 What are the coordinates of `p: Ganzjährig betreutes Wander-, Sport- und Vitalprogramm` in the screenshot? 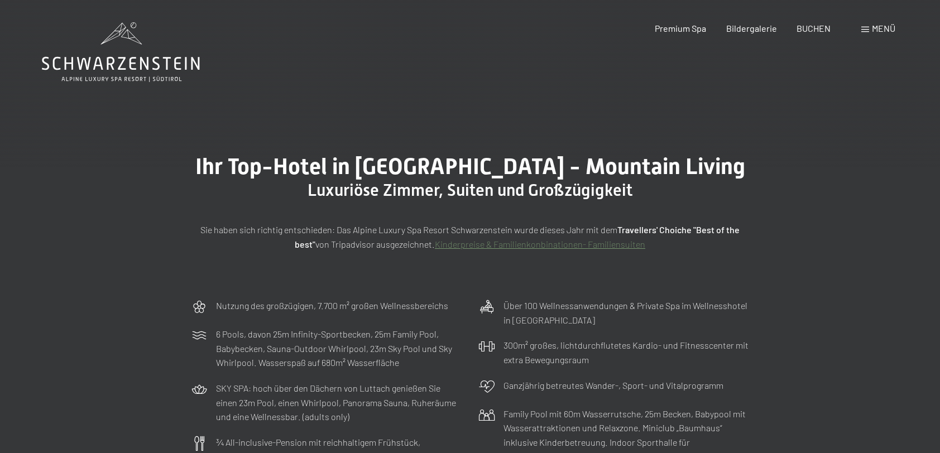 It's located at (613, 386).